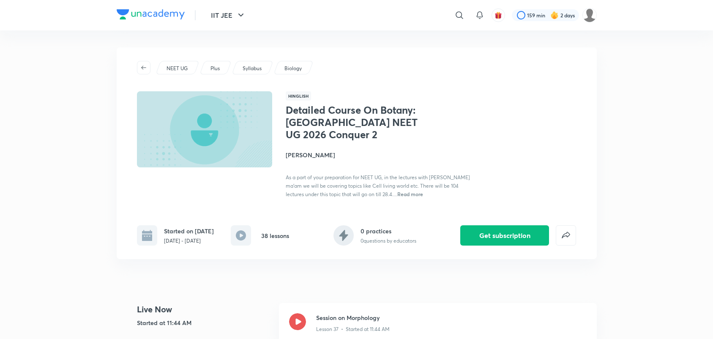 This screenshot has width=713, height=339. Describe the element at coordinates (293, 69) in the screenshot. I see `a: Biology` at that location.